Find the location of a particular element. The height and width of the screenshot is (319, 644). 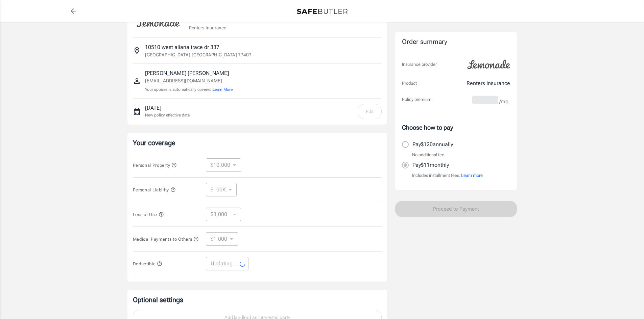

span: Personal Property is located at coordinates (155, 165).